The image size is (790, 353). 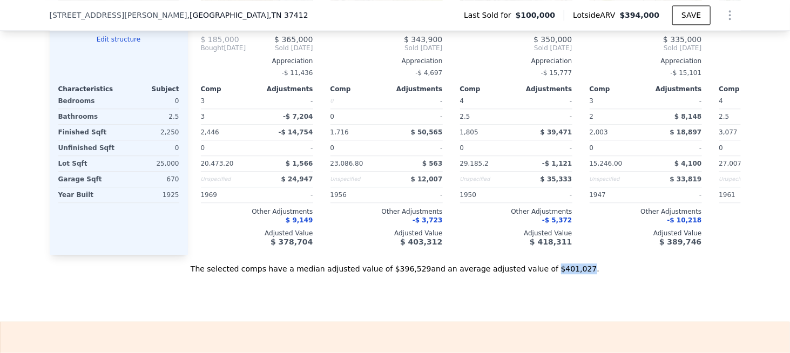 I want to click on span: $ 365,000, so click(x=293, y=39).